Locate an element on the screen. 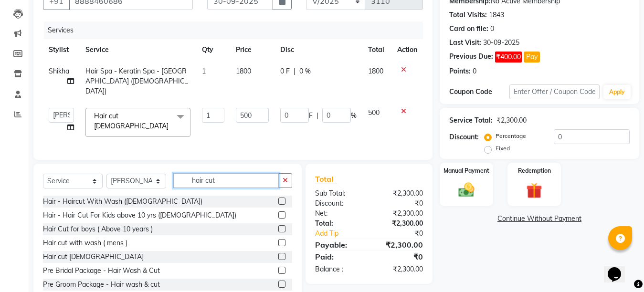  button: Pay is located at coordinates (532, 57).